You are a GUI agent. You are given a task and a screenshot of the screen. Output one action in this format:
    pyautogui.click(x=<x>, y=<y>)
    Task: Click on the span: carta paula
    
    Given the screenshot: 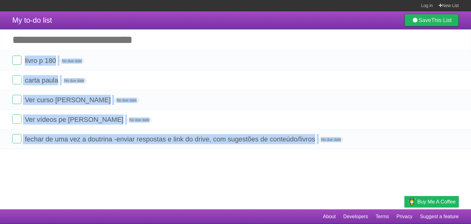 What is the action you would take?
    pyautogui.click(x=42, y=80)
    